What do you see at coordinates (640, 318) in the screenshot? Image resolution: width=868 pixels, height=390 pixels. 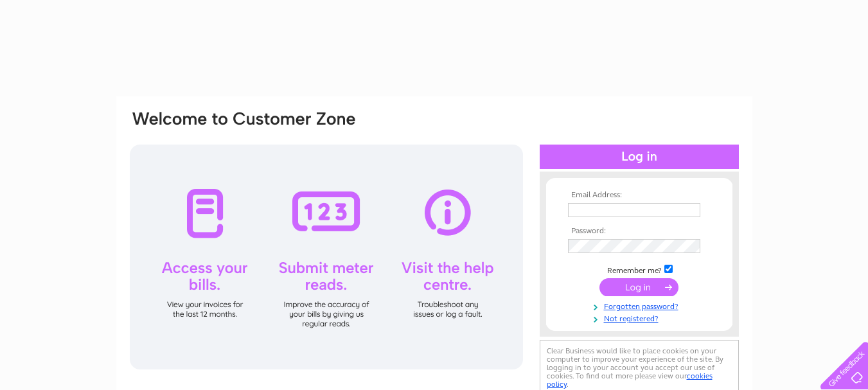 I see `a: Not registered?` at bounding box center [640, 318].